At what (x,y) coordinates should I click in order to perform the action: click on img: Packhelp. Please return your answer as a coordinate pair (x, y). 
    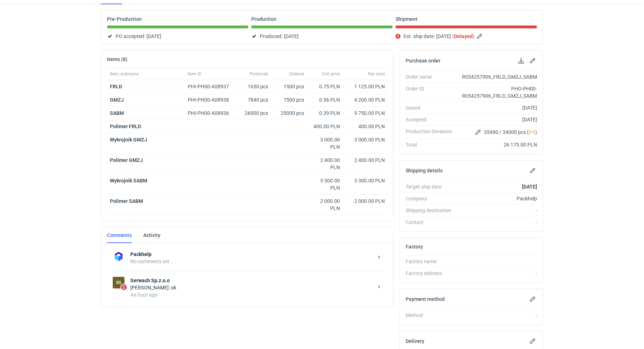
    Looking at the image, I should click on (118, 257).